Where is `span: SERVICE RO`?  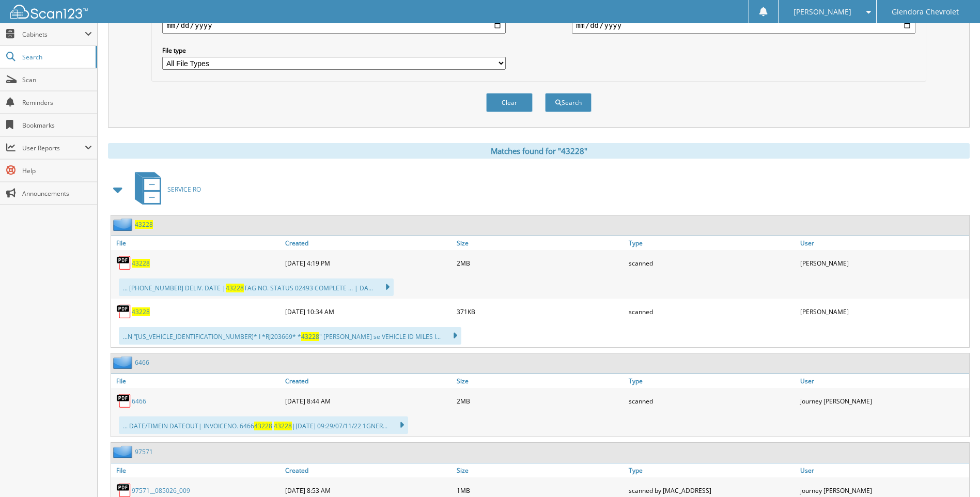
span: SERVICE RO is located at coordinates (184, 189).